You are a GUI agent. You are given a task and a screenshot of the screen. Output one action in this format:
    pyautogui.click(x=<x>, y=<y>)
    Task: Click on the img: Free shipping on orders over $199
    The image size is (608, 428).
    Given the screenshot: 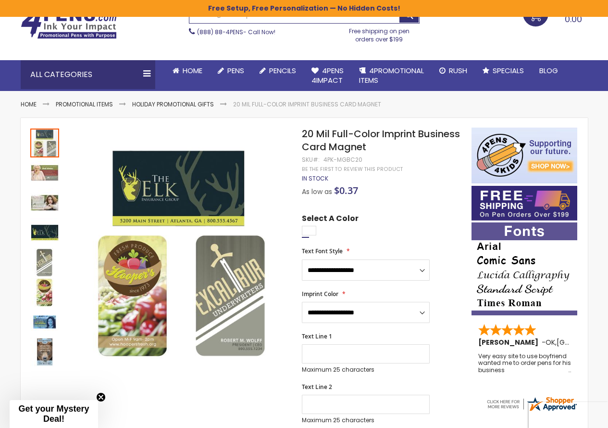 What is the action you would take?
    pyautogui.click(x=525, y=203)
    